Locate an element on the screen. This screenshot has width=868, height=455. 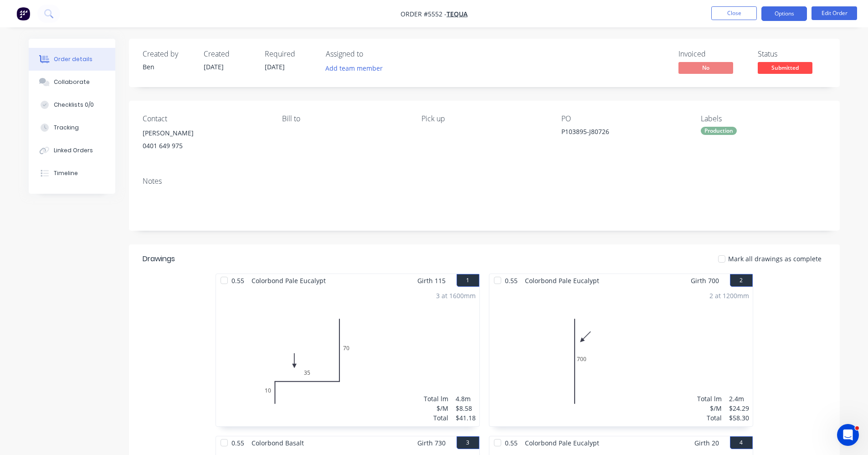
div: 3 at 1600mm is located at coordinates (456, 295).